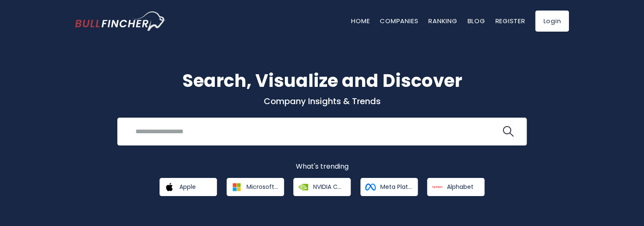 This screenshot has height=226, width=644. What do you see at coordinates (187, 187) in the screenshot?
I see `span: Apple` at bounding box center [187, 187].